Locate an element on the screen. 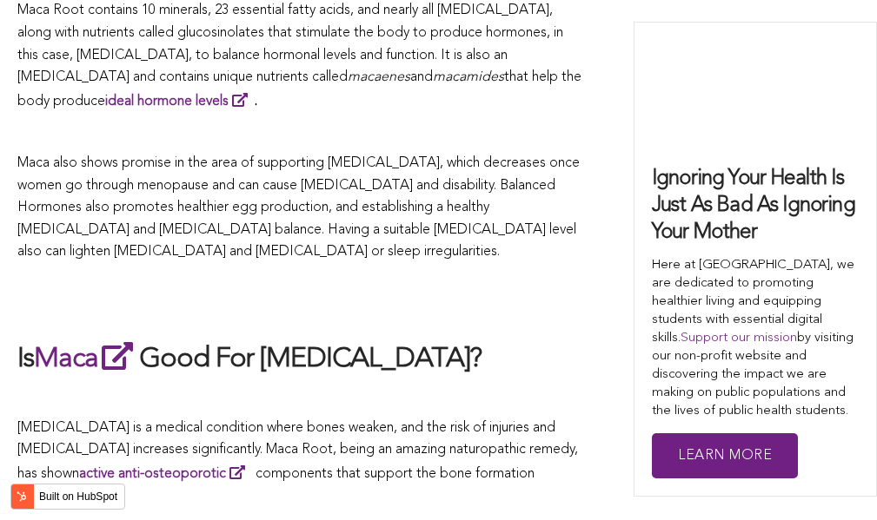 The height and width of the screenshot is (520, 877). a: Learn More is located at coordinates (725, 456).